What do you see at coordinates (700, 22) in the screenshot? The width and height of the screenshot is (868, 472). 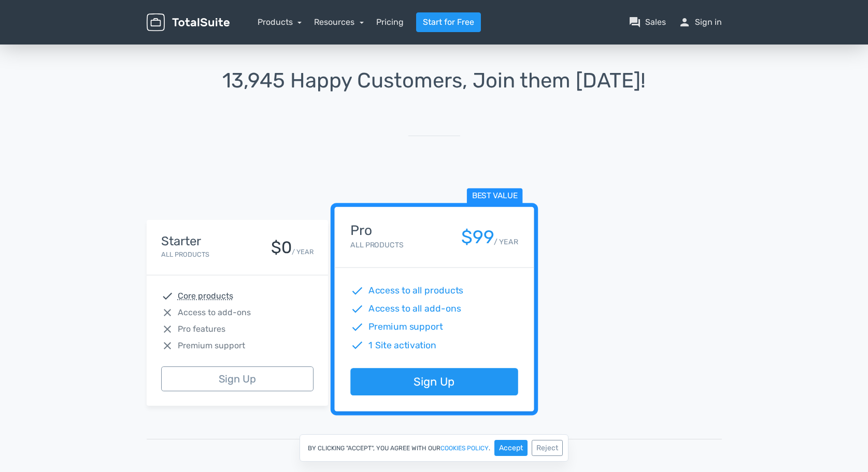 I see `a: personSign in` at bounding box center [700, 22].